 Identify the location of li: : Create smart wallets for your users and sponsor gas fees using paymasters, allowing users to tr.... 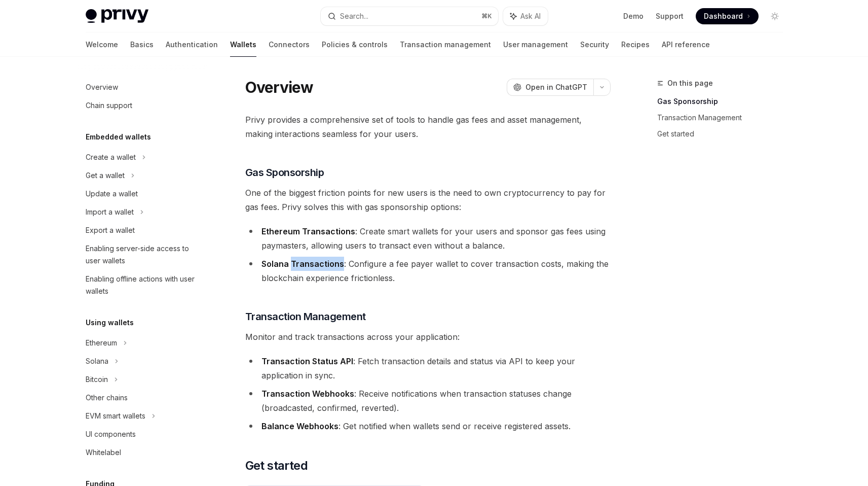
(428, 238).